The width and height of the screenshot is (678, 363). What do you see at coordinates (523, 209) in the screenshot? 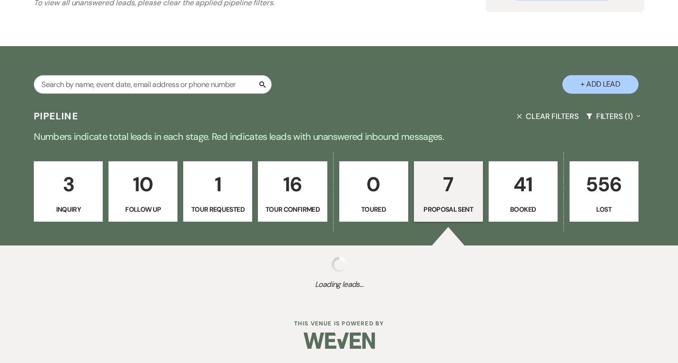
I see `p: Booked` at bounding box center [523, 209].